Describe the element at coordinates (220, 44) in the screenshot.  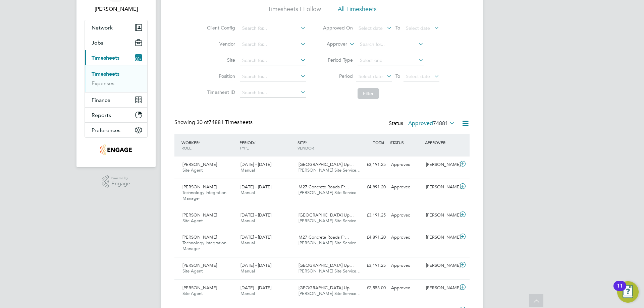
I see `label: Vendor` at that location.